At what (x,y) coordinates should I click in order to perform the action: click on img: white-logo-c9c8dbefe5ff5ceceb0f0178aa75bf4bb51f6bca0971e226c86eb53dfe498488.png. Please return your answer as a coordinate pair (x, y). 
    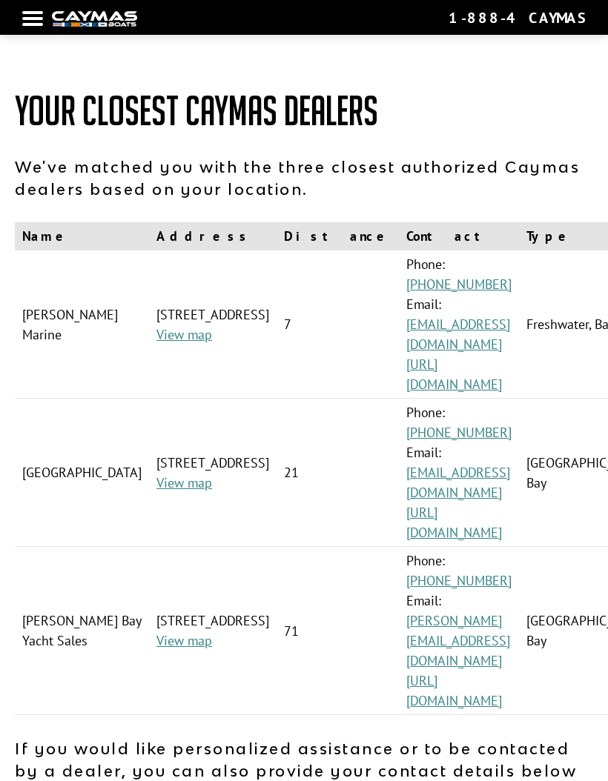
    Looking at the image, I should click on (94, 19).